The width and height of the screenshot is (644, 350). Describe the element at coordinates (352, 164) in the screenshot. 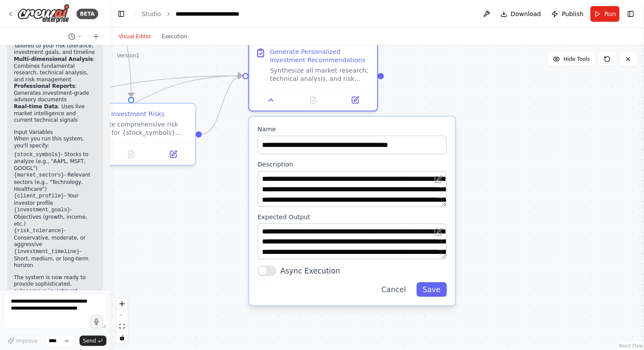

I see `label: Description` at that location.